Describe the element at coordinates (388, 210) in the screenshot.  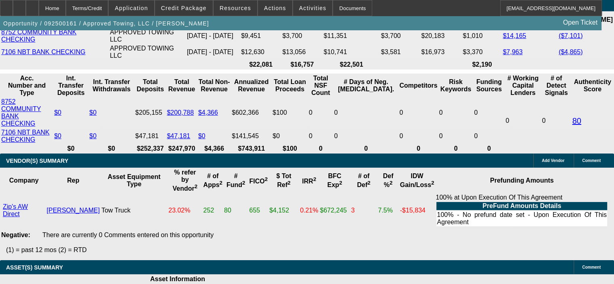
I see `td: 7.5%` at that location.